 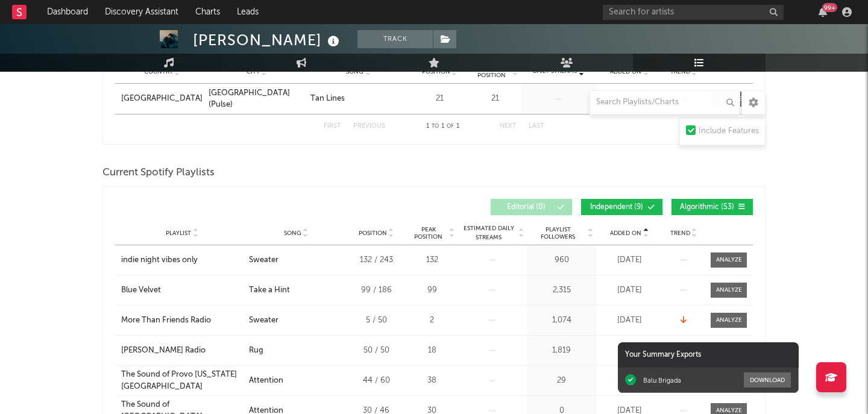 I want to click on span: Algorithmic ( 53 ), so click(x=707, y=207).